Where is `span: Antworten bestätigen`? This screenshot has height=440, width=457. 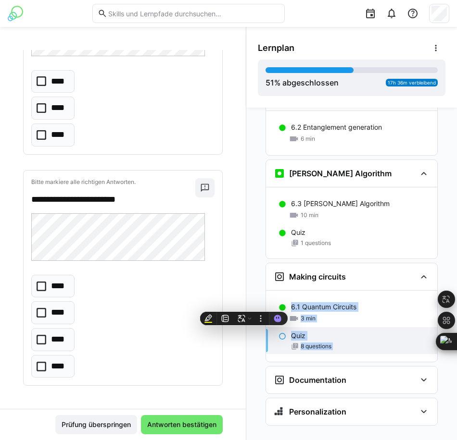 span: Antworten bestätigen is located at coordinates (182, 425).